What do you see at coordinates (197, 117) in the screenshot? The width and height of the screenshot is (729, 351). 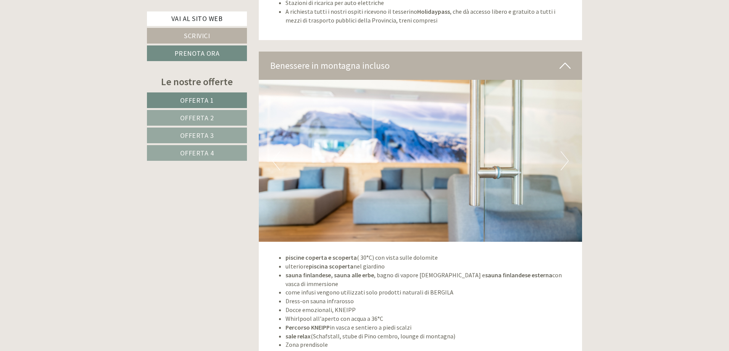 I see `span: Offerta 2` at bounding box center [197, 117].